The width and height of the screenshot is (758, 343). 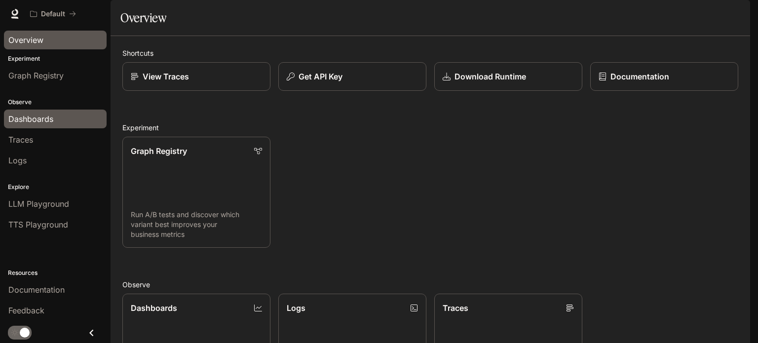 I want to click on button: All workspaces, so click(x=53, y=14).